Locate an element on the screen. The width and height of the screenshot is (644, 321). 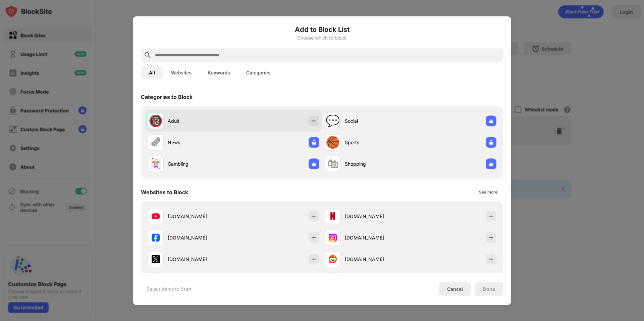
button: Websites is located at coordinates (181, 73).